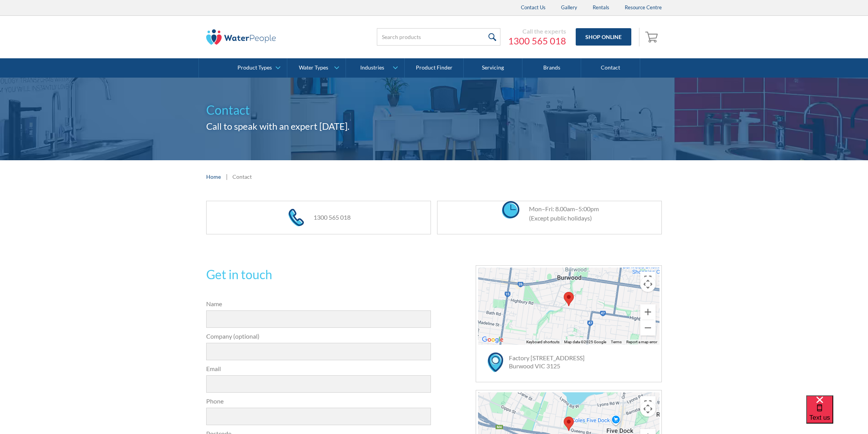 The height and width of the screenshot is (434, 868). Describe the element at coordinates (648, 328) in the screenshot. I see `button: Zoom out` at that location.